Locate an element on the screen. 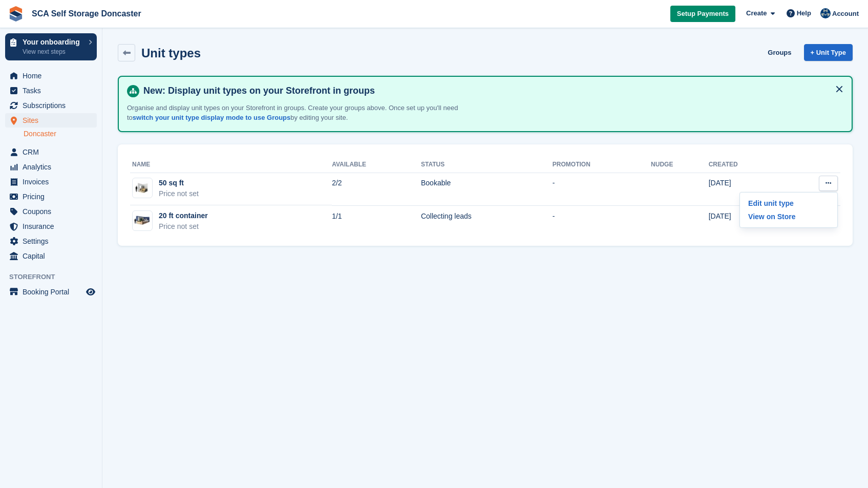 This screenshot has height=488, width=868. th: Promotion is located at coordinates (602, 165).